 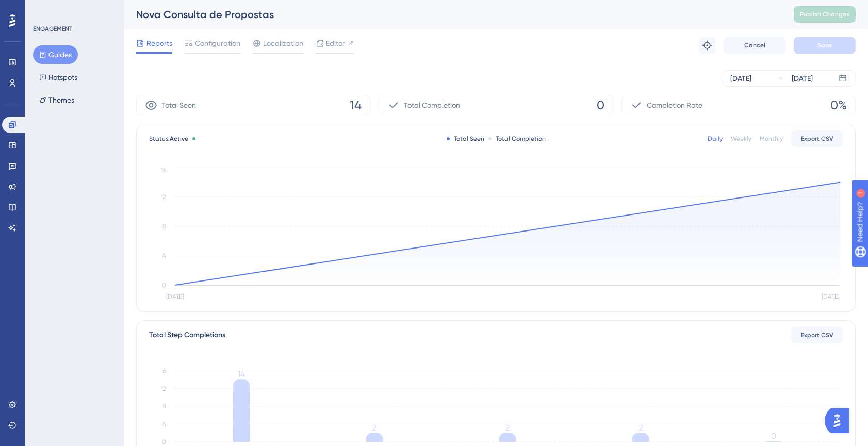 What do you see at coordinates (825, 46) in the screenshot?
I see `button: Save` at bounding box center [825, 46].